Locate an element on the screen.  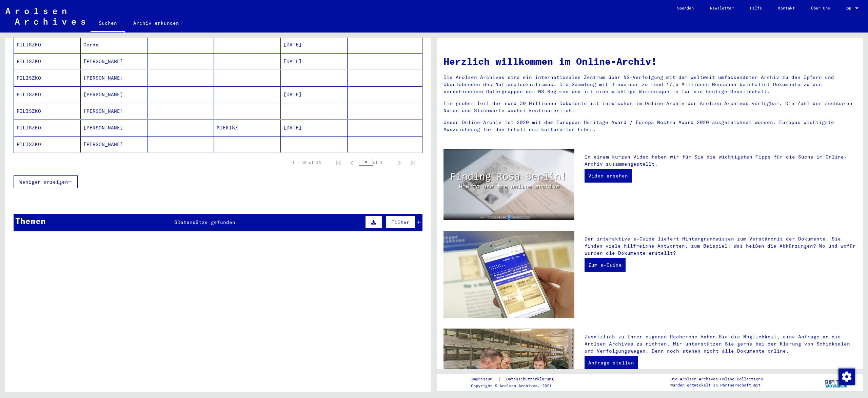
a: Zum e-Guide is located at coordinates (605, 265).